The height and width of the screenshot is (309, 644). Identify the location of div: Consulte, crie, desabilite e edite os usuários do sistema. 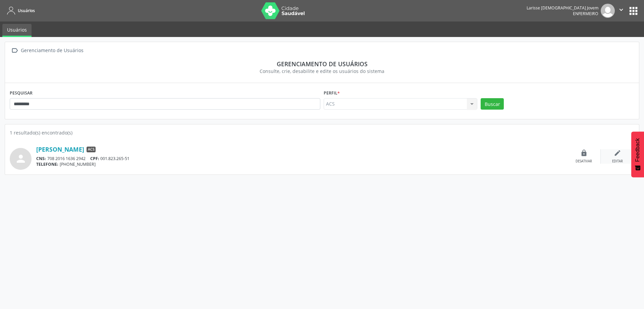
(322, 71).